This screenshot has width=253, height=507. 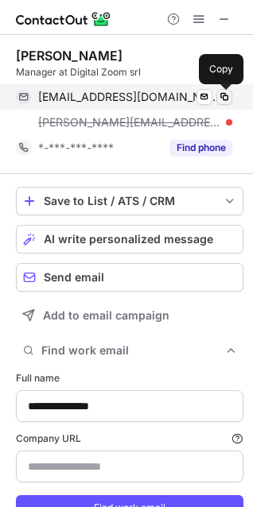 What do you see at coordinates (106, 316) in the screenshot?
I see `span: Add to email campaign` at bounding box center [106, 316].